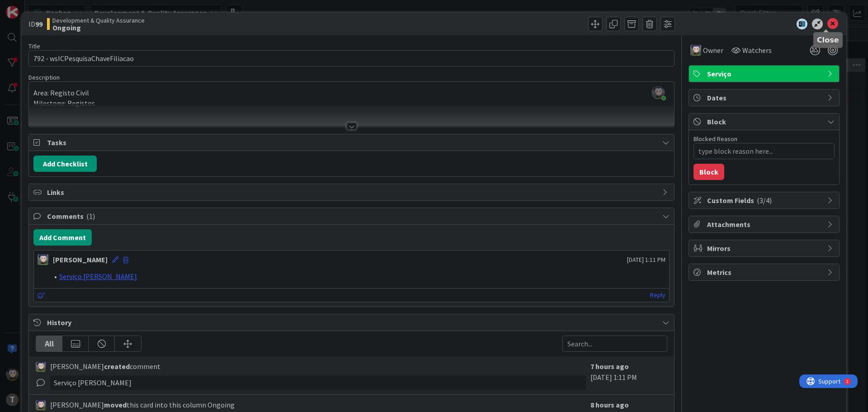 This screenshot has height=412, width=868. What do you see at coordinates (715, 139) in the screenshot?
I see `label: Blocked Reason` at bounding box center [715, 139].